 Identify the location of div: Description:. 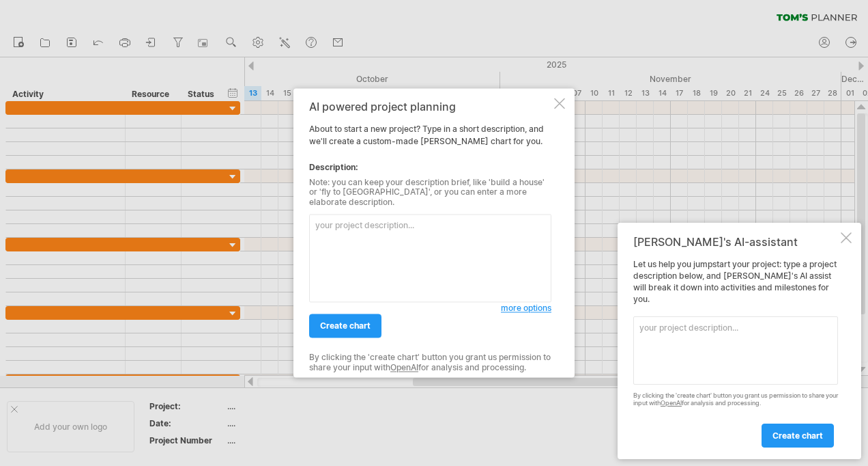
(429, 167).